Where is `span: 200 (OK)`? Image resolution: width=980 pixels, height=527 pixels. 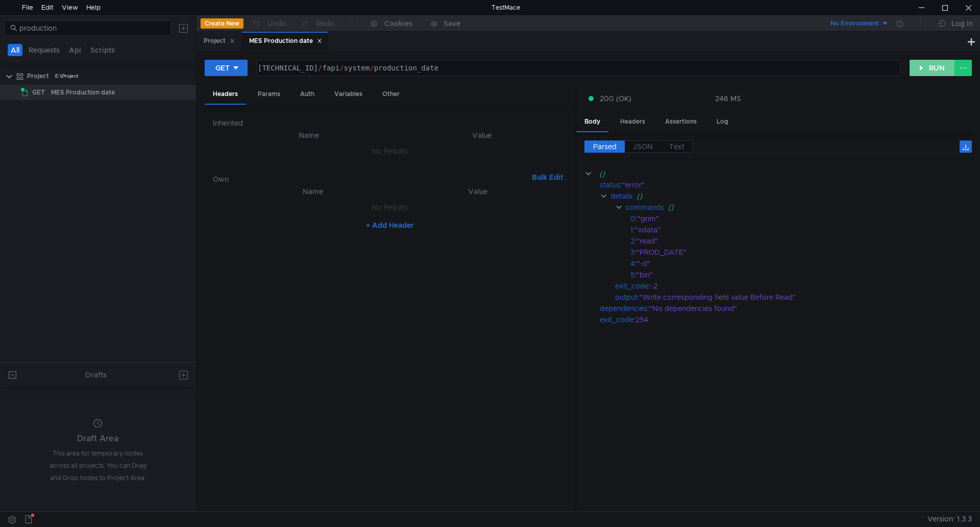
span: 200 (OK) is located at coordinates (616, 99).